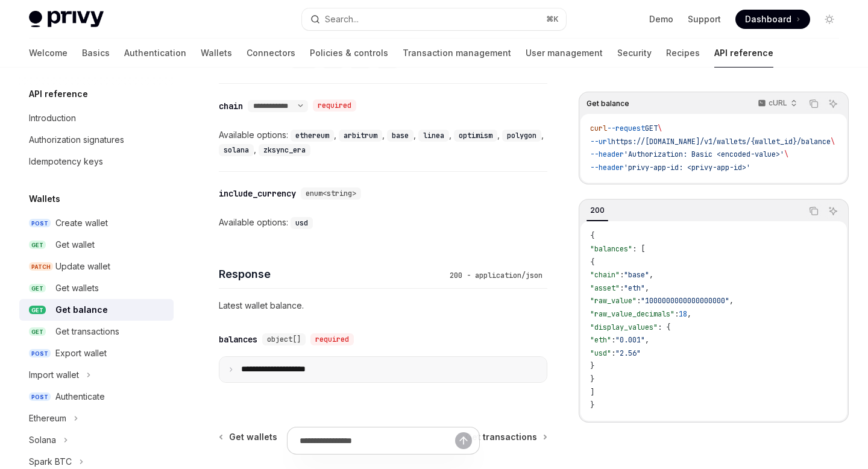 The image size is (868, 469). Describe the element at coordinates (95, 53) in the screenshot. I see `a: Basics` at that location.